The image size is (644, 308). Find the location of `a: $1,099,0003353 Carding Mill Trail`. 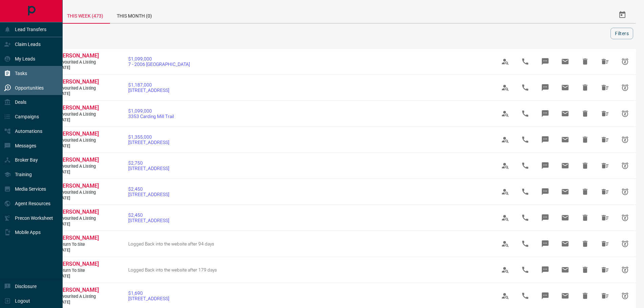

a: $1,099,0003353 Carding Mill Trail is located at coordinates (151, 114).